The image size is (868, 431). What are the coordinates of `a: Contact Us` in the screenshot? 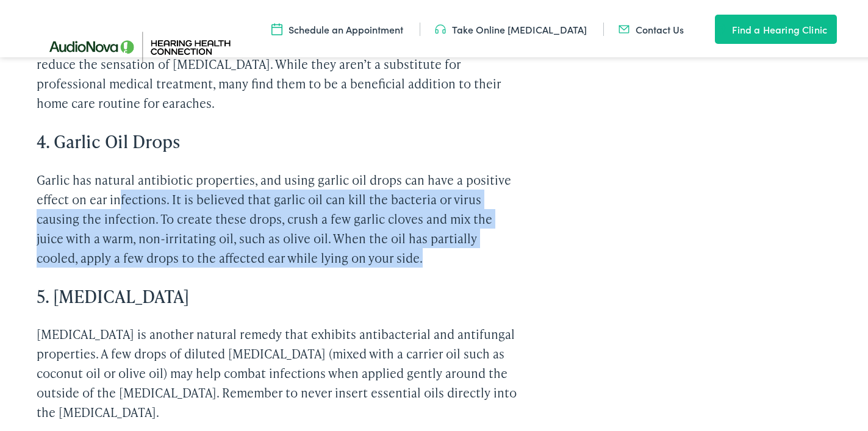 It's located at (651, 27).